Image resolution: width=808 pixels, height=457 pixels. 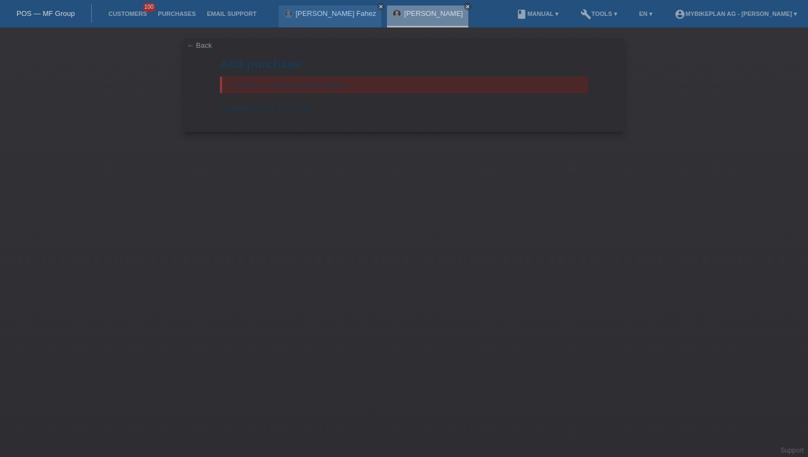 I want to click on span: Available amount:, so click(x=248, y=108).